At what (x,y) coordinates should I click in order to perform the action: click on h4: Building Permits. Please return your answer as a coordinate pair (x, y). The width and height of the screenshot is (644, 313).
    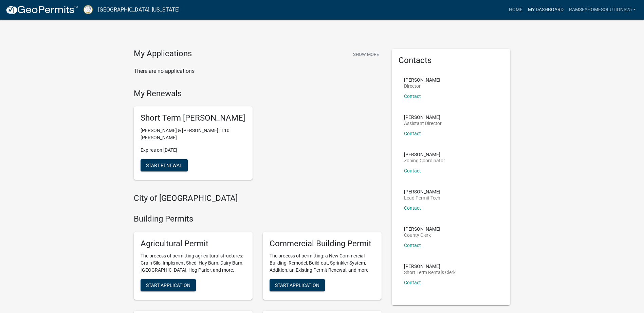
    Looking at the image, I should click on (258, 219).